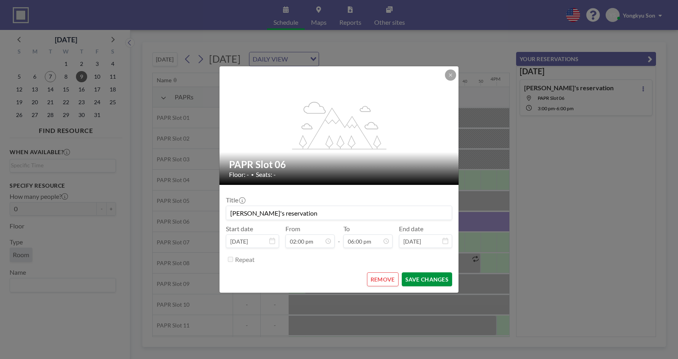 The width and height of the screenshot is (678, 359). What do you see at coordinates (239, 229) in the screenshot?
I see `label: Start date` at bounding box center [239, 229].